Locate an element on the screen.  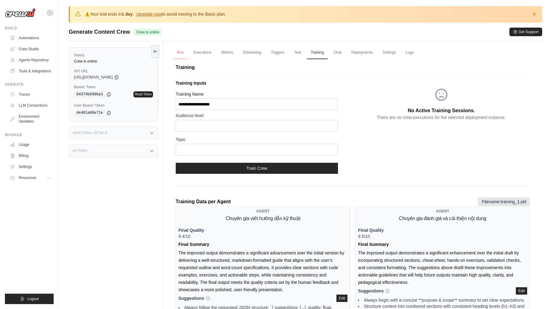
a: Deployments is located at coordinates (362, 53).